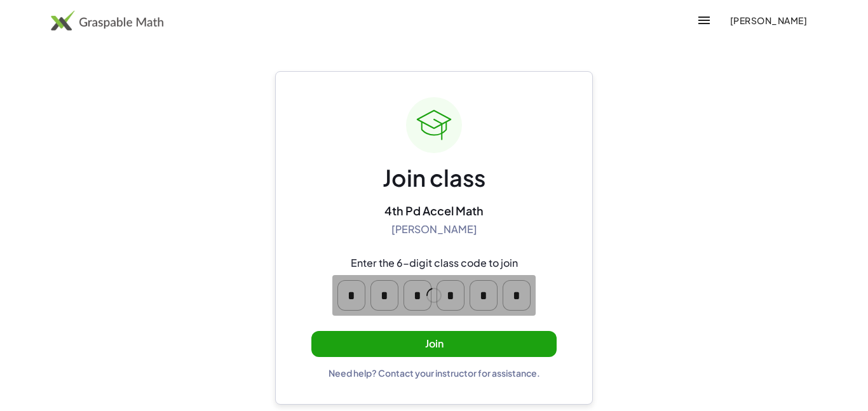 The width and height of the screenshot is (868, 411). Describe the element at coordinates (434, 373) in the screenshot. I see `div: Need help? Contact your instructor for assistance.` at that location.